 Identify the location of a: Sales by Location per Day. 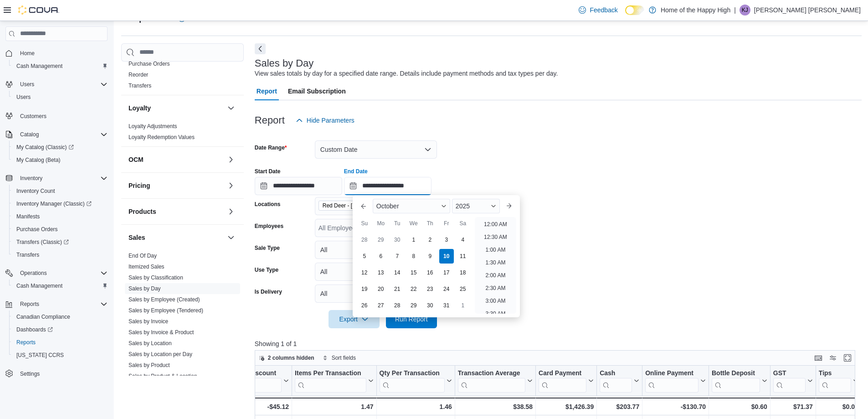
(160, 354).